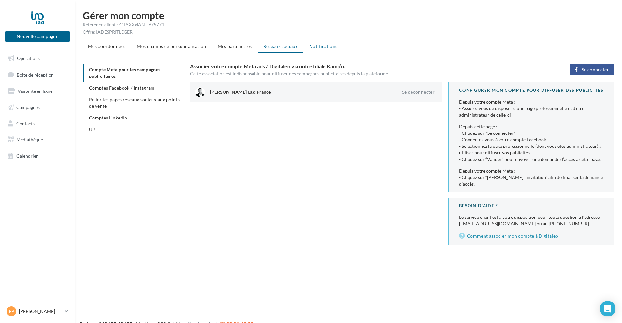 This screenshot has height=323, width=622. Describe the element at coordinates (37, 156) in the screenshot. I see `a: Calendrier` at that location.